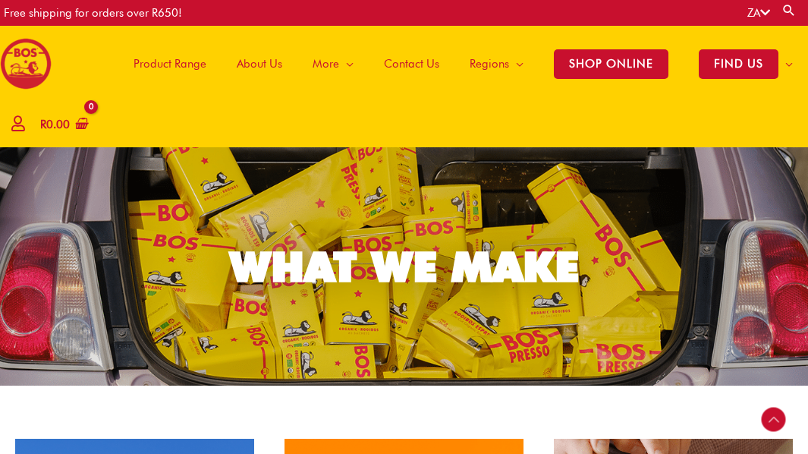 The height and width of the screenshot is (454, 808). What do you see at coordinates (496, 64) in the screenshot?
I see `a: Regions` at bounding box center [496, 64].